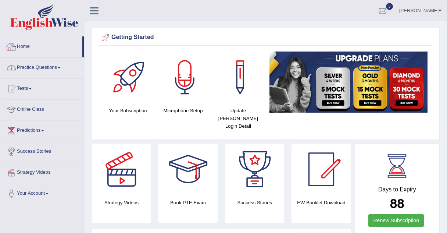 Image resolution: width=447 pixels, height=233 pixels. What do you see at coordinates (396, 220) in the screenshot?
I see `a: Renew Subscription` at bounding box center [396, 220].